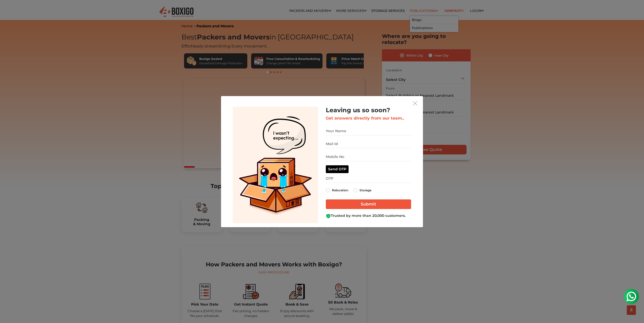 The width and height of the screenshot is (644, 323). I want to click on input: Your Name, so click(369, 131).